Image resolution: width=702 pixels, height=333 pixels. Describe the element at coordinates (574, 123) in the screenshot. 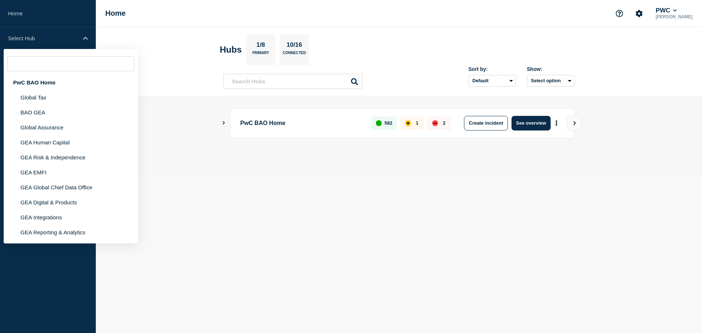

I see `button: View` at that location.